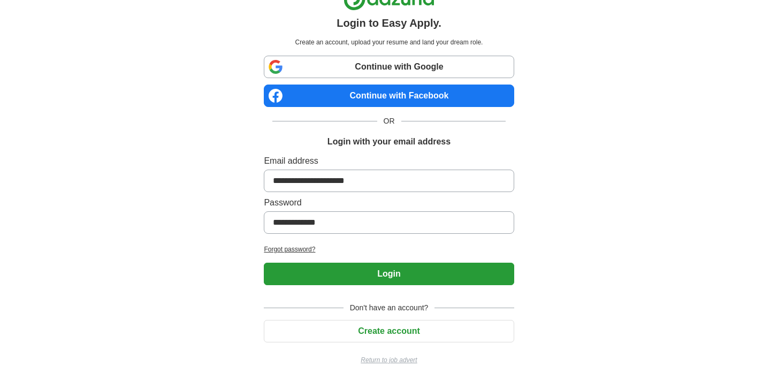 Image resolution: width=778 pixels, height=382 pixels. What do you see at coordinates (389, 331) in the screenshot?
I see `a: Create account` at bounding box center [389, 331].